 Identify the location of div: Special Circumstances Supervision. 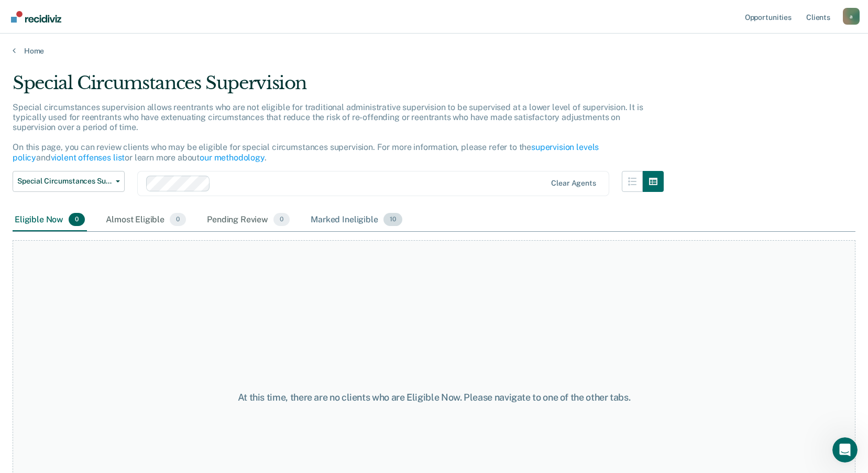
(338, 87).